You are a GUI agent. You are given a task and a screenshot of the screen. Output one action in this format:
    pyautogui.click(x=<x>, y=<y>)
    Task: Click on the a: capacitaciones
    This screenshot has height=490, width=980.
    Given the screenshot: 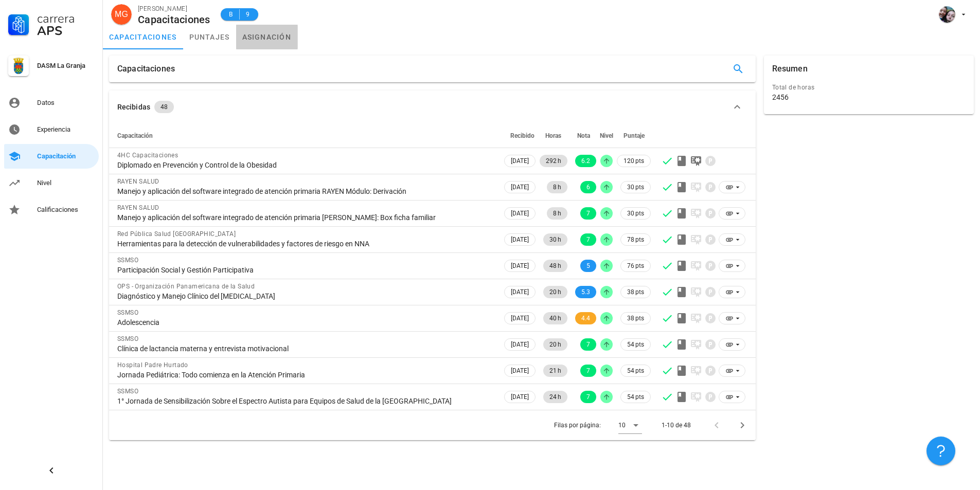 What is the action you would take?
    pyautogui.click(x=143, y=37)
    